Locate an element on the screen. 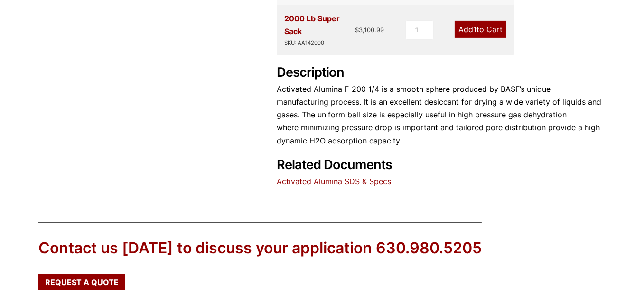  a: Request a Quote is located at coordinates (81, 282).